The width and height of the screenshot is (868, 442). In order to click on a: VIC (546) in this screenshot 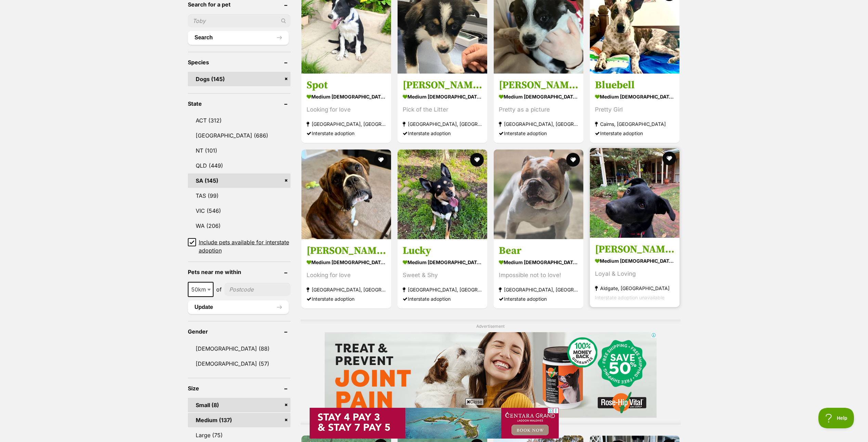, I will do `click(239, 210)`.